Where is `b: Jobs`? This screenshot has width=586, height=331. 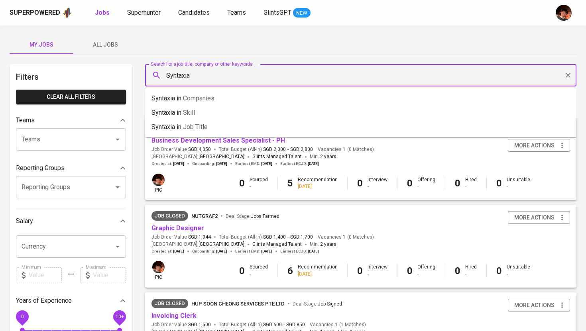 b: Jobs is located at coordinates (102, 12).